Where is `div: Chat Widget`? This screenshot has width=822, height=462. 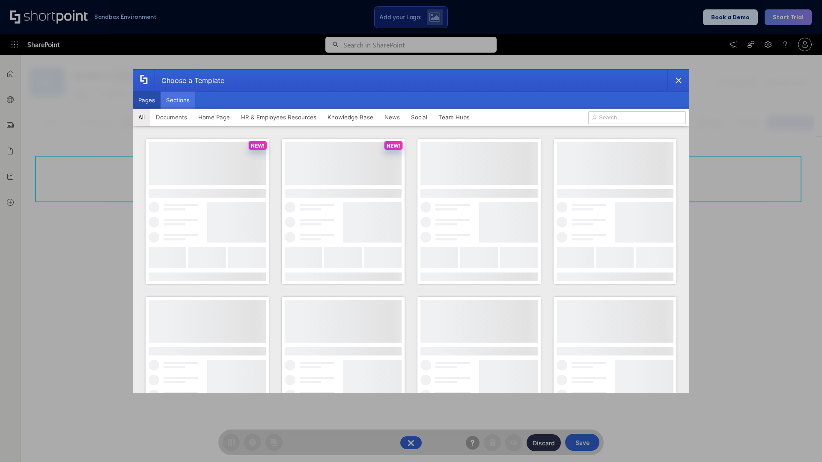 div: Chat Widget is located at coordinates (801, 442).